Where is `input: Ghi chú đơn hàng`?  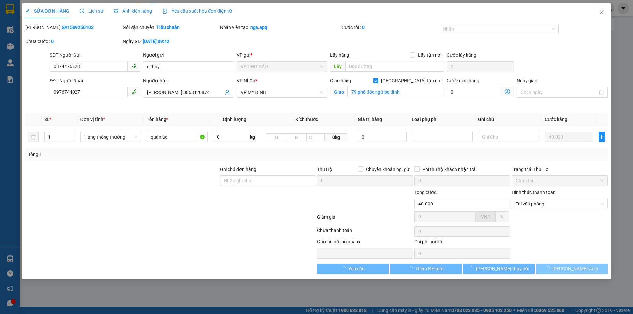 input: Ghi chú đơn hàng is located at coordinates (268, 181).